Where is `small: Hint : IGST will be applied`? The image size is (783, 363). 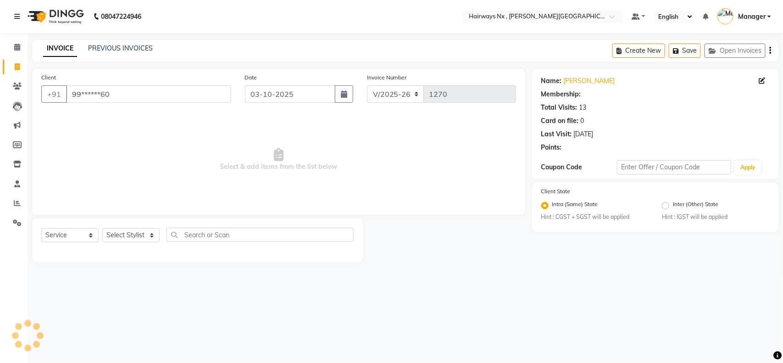
small: Hint : IGST will be applied is located at coordinates (715, 217).